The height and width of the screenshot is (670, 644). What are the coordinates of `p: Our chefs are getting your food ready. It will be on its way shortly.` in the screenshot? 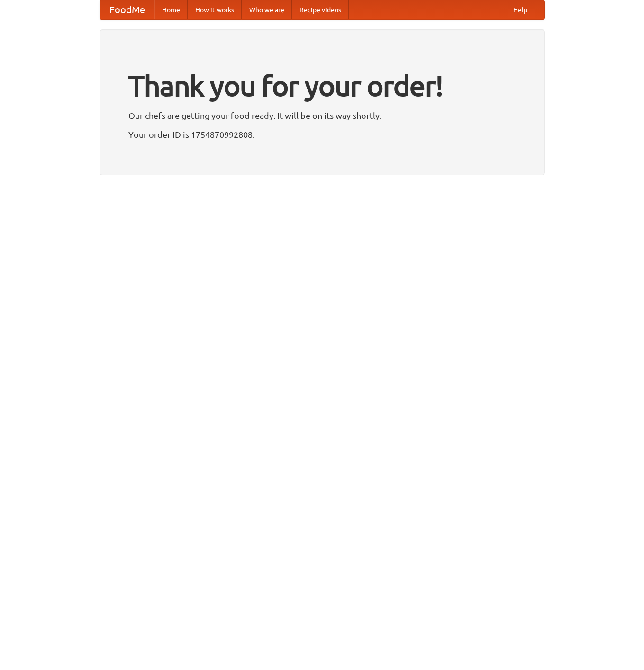 It's located at (322, 115).